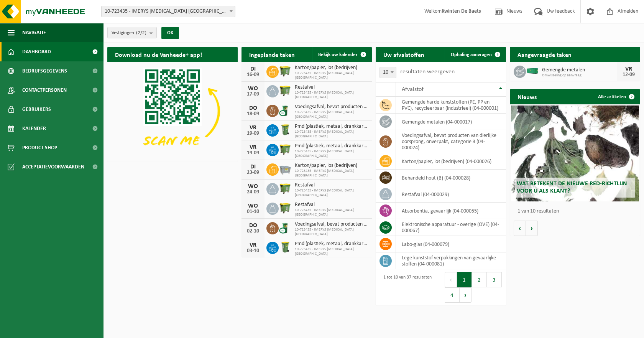 Image resolution: width=644 pixels, height=338 pixels. What do you see at coordinates (451, 177) in the screenshot?
I see `td: behandeld hout (B) (04-000028)` at bounding box center [451, 177].